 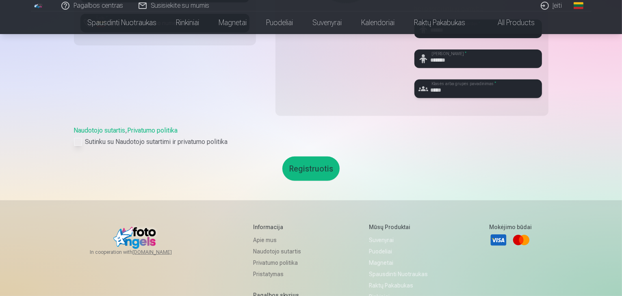 What do you see at coordinates (398, 227) in the screenshot?
I see `h5: Mūsų produktai` at bounding box center [398, 227].